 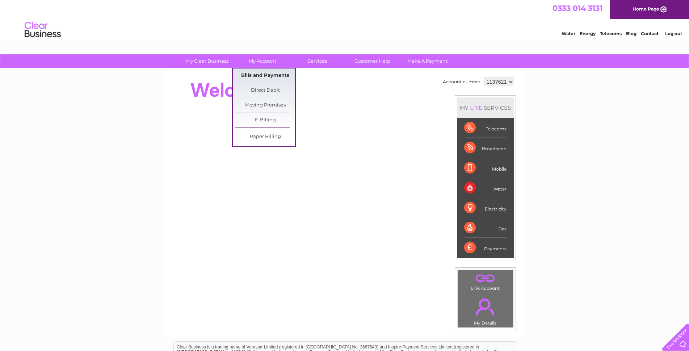 What do you see at coordinates (262, 61) in the screenshot?
I see `a: My Account` at bounding box center [262, 61].